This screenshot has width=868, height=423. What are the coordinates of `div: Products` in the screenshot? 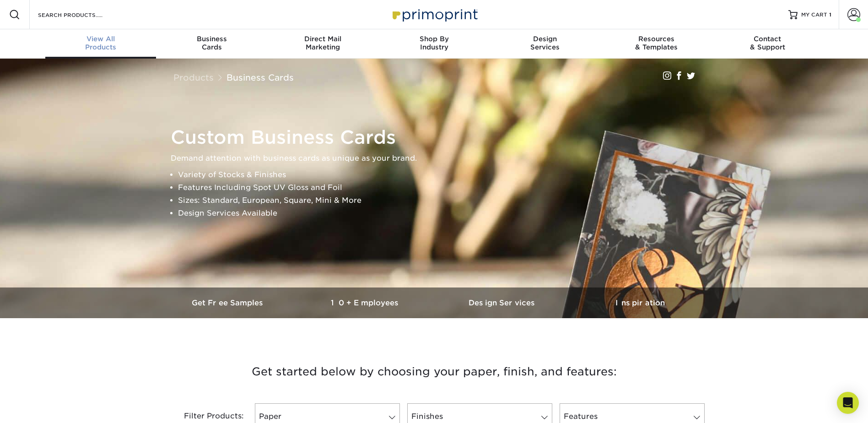 It's located at (101, 43).